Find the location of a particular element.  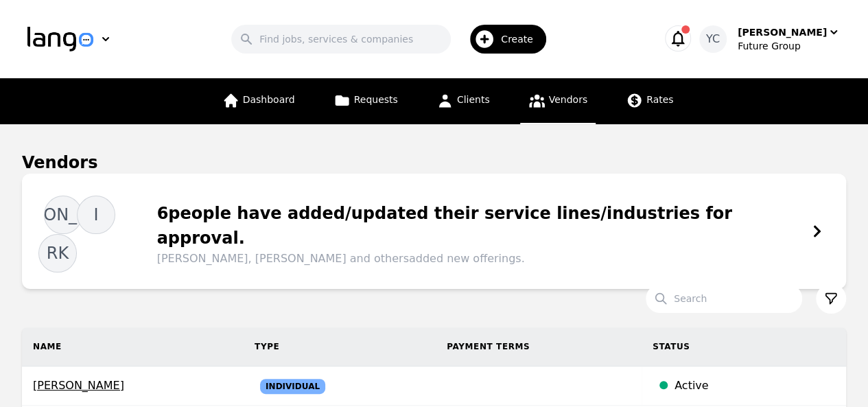

a: Requests is located at coordinates (366, 101).